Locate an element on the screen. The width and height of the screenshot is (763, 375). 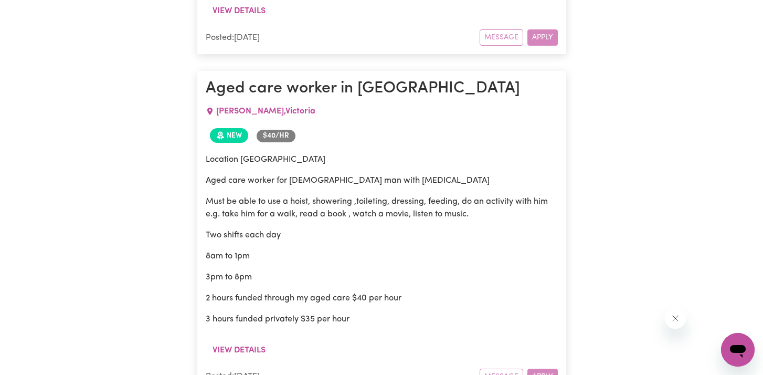
span: Need any help? is located at coordinates (35, 12).